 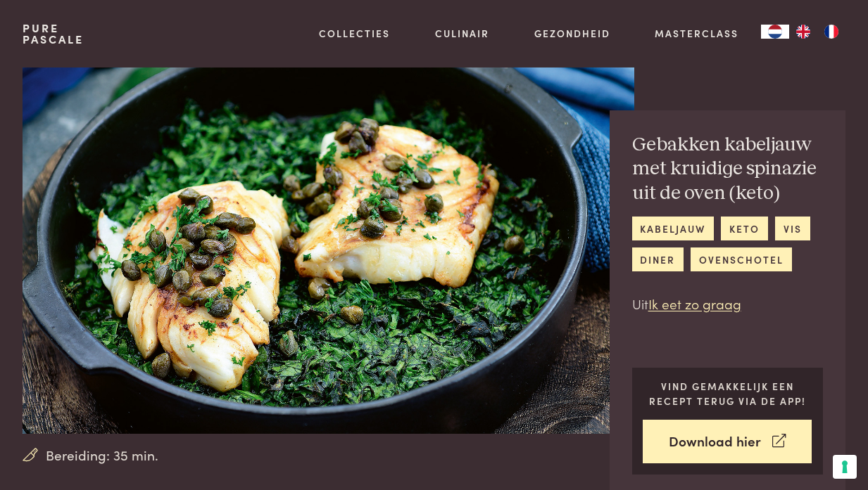 I want to click on button: Uw voorkeuren voor toestemming voor trackingtechnologieën, so click(x=845, y=467).